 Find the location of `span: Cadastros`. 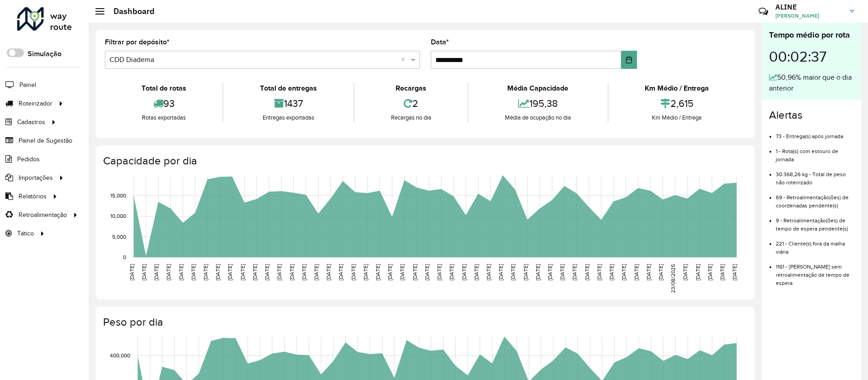

span: Cadastros is located at coordinates (31, 122).